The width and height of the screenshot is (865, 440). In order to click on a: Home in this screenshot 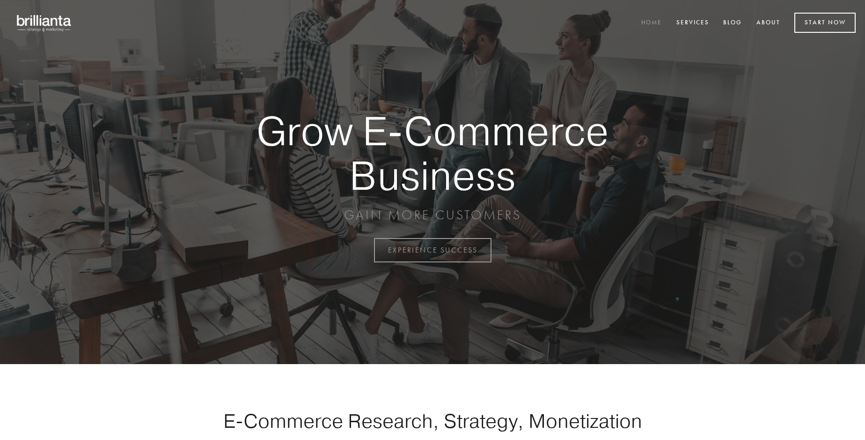, I will do `click(652, 23)`.